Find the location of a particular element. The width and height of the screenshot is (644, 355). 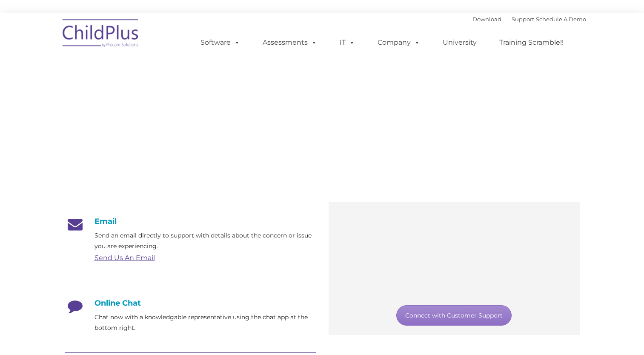

a: Download is located at coordinates (487, 19).